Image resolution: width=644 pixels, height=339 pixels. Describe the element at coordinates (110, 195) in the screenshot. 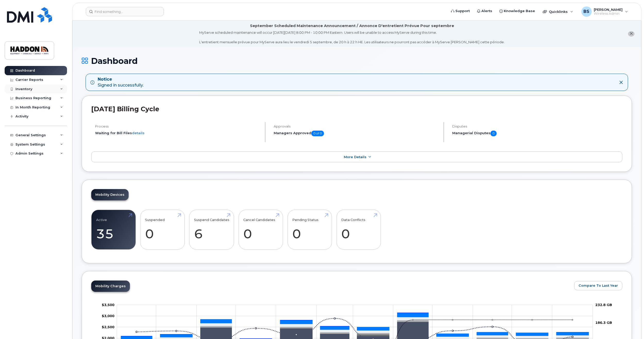

I see `a: Mobility Devices` at that location.